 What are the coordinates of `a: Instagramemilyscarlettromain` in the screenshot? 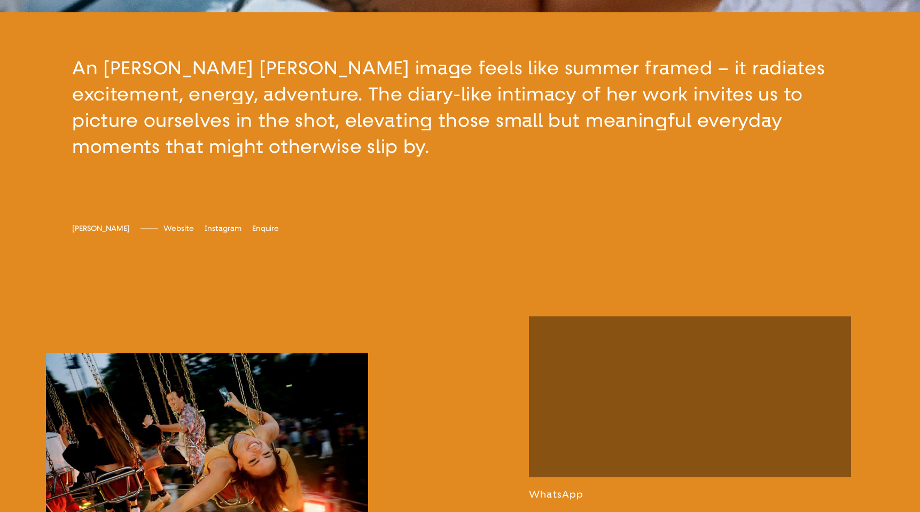 It's located at (223, 228).